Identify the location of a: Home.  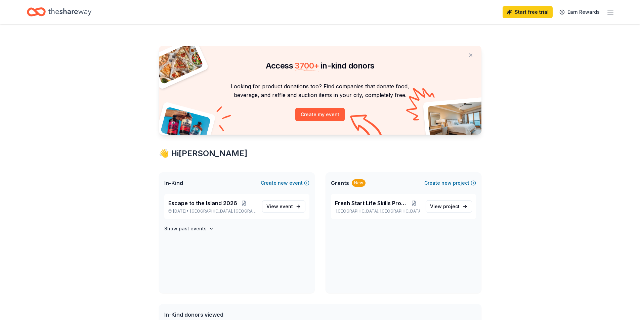
(59, 12).